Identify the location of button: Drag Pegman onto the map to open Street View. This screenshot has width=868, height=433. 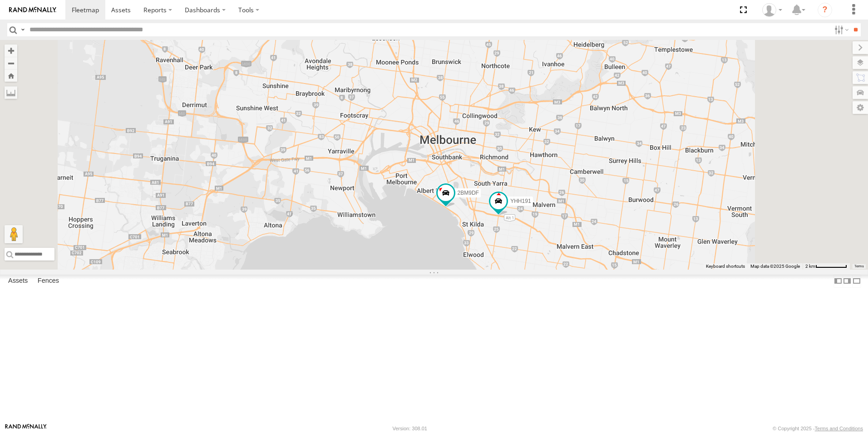
(14, 235).